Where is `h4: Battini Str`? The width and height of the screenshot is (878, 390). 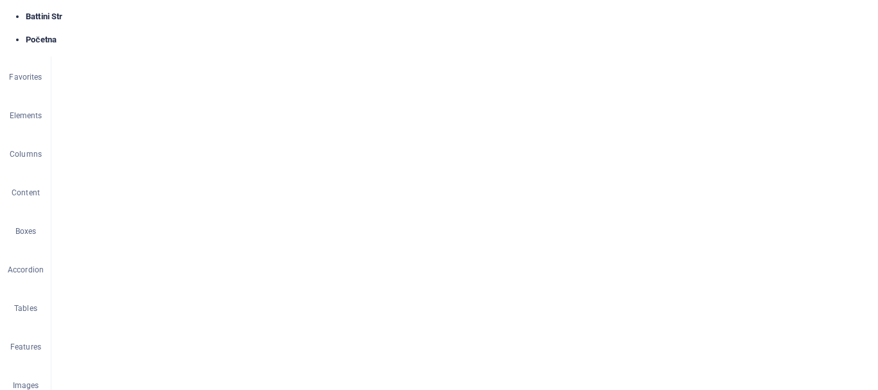 h4: Battini Str is located at coordinates (452, 17).